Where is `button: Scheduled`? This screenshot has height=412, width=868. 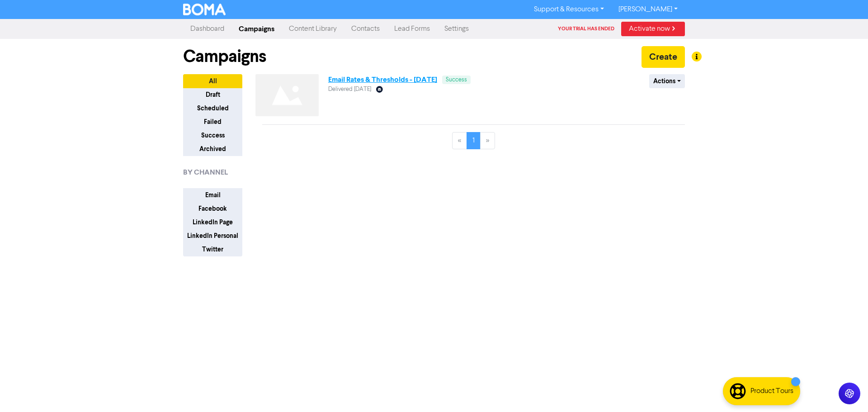 button: Scheduled is located at coordinates (213, 108).